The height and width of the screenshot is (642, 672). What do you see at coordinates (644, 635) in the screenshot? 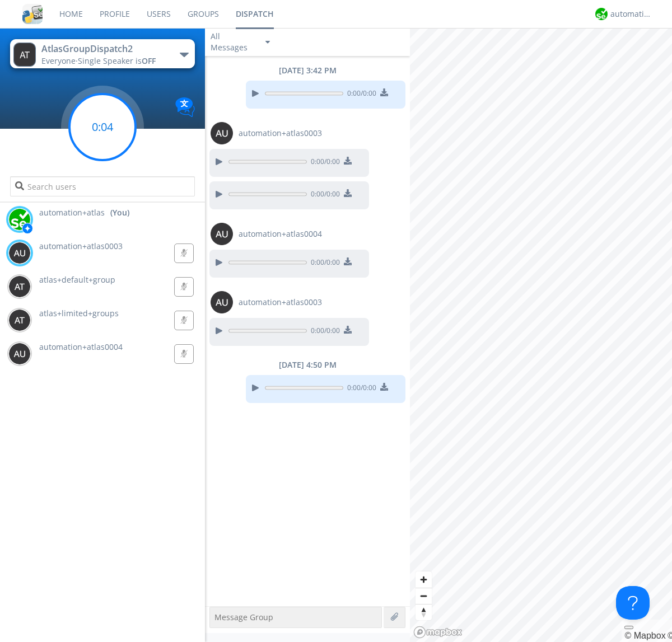
I see `a: Mapbox` at bounding box center [644, 635].